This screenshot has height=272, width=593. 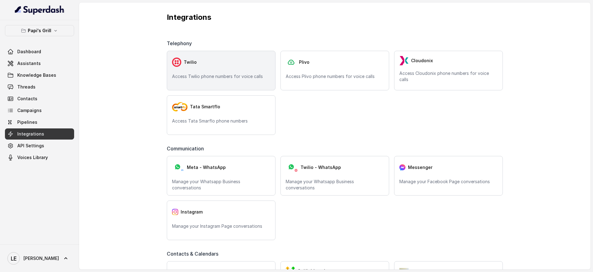 What do you see at coordinates (190, 62) in the screenshot?
I see `span: Twilio` at bounding box center [190, 62].